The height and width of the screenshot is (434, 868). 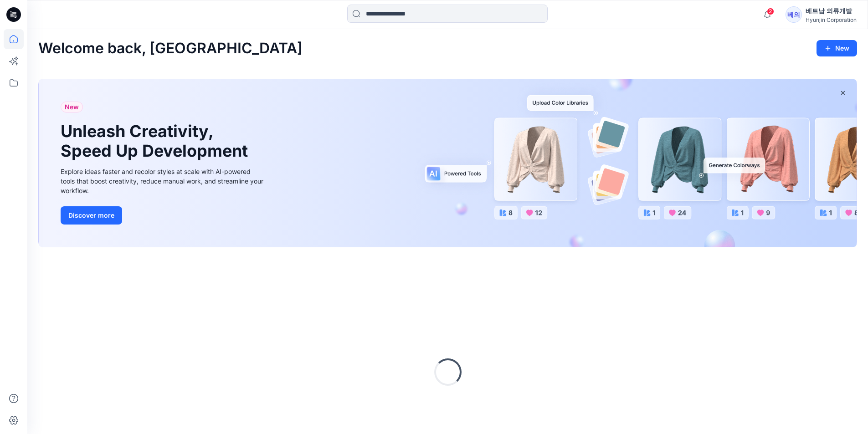 I want to click on div: 베의, so click(x=794, y=15).